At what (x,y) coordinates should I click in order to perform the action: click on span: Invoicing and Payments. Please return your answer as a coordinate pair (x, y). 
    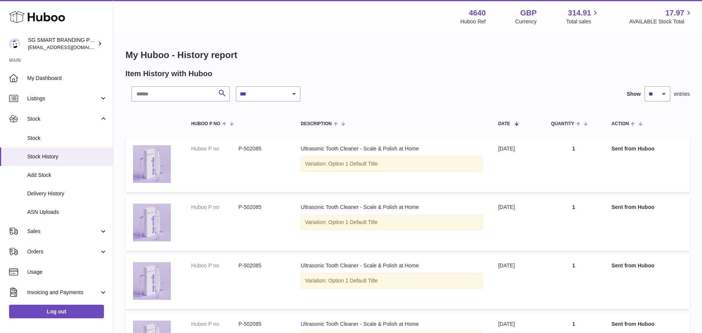
    Looking at the image, I should click on (63, 293).